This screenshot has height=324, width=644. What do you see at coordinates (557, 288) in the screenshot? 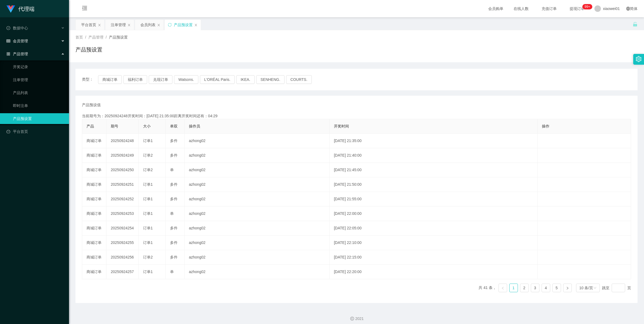
I see `li: 5` at bounding box center [557, 288].